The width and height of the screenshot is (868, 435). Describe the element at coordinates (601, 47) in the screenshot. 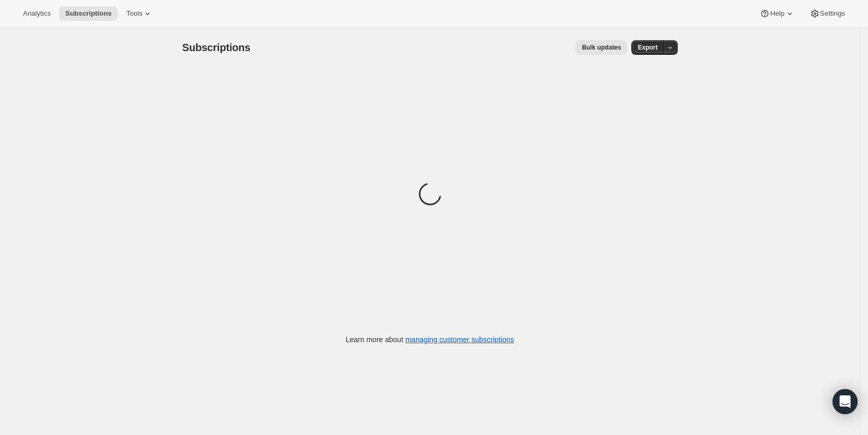

I see `button: Bulk updates` at that location.